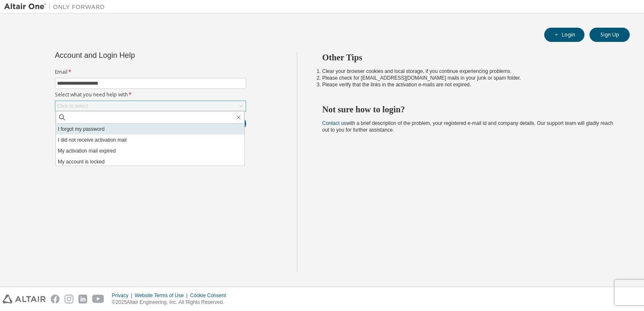 The height and width of the screenshot is (311, 644). Describe the element at coordinates (172, 302) in the screenshot. I see `p: © 2025 Altair Engineering, Inc. All Rights Reserved.` at that location.